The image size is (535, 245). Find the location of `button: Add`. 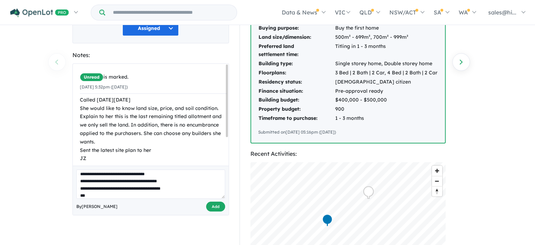

button: Add is located at coordinates (216, 206).